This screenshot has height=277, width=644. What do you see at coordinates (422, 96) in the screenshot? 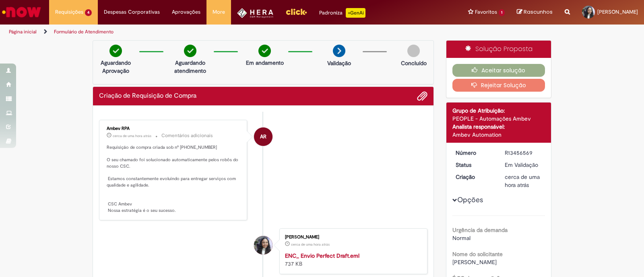
I see `button: Adicionar anexos` at bounding box center [422, 96].